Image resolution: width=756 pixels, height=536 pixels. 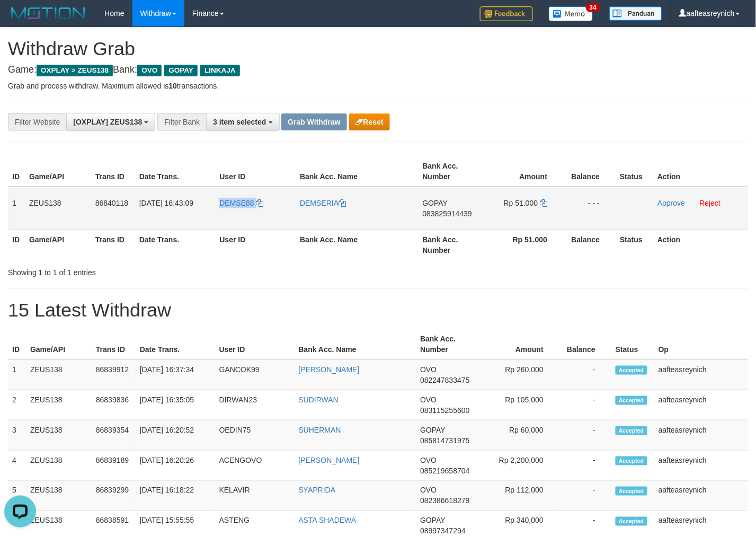 I want to click on td: 5, so click(x=17, y=496).